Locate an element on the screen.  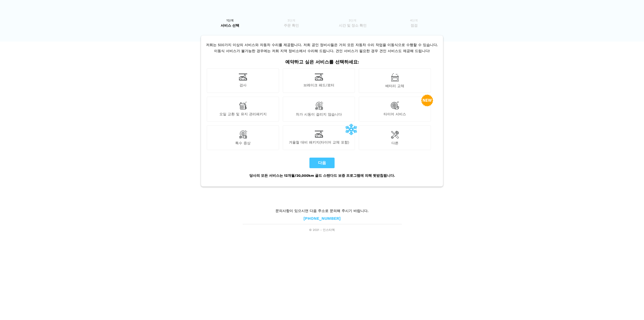
font: 저희는 500가지 이상의 서비스와 자동차 수리를 제공합니다. 저희 공인 정비사들은 거의 모든 자동차 수리 작업을 이동식으로 수행할 수 있습니다. 이동식 서비스가 불가능한 경우... is located at coordinates (322, 48).